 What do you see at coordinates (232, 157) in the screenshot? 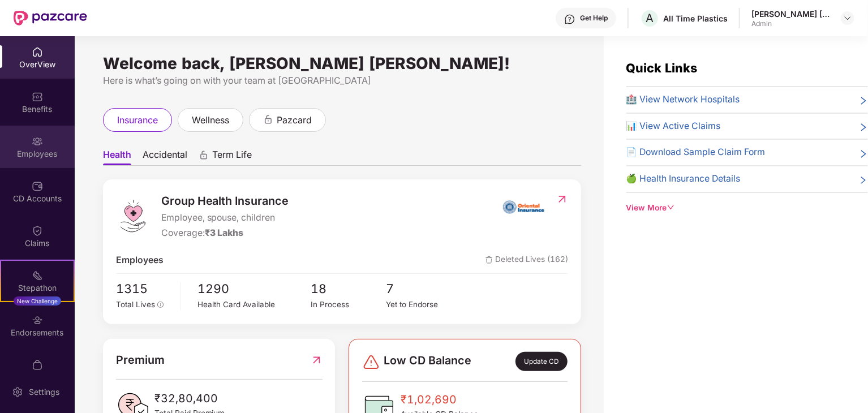
I see `span: Term Life` at bounding box center [232, 157].